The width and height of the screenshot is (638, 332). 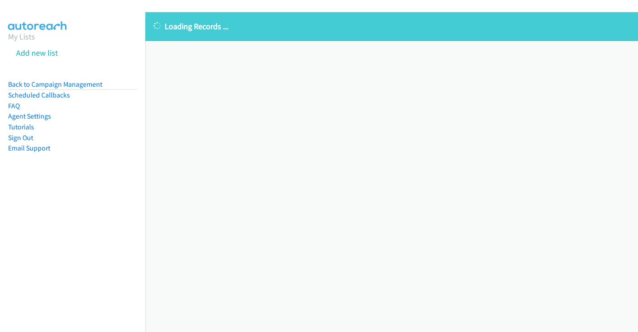 What do you see at coordinates (14, 105) in the screenshot?
I see `a: FAQ` at bounding box center [14, 105].